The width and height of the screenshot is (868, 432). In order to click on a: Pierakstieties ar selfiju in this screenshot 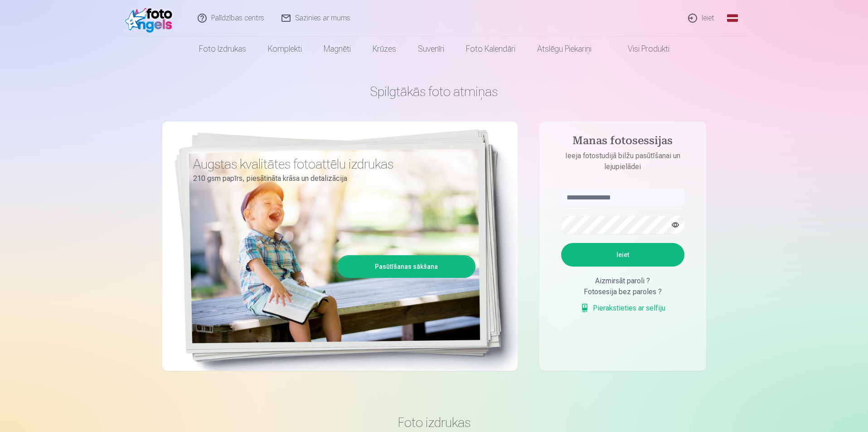, I will do `click(623, 308)`.